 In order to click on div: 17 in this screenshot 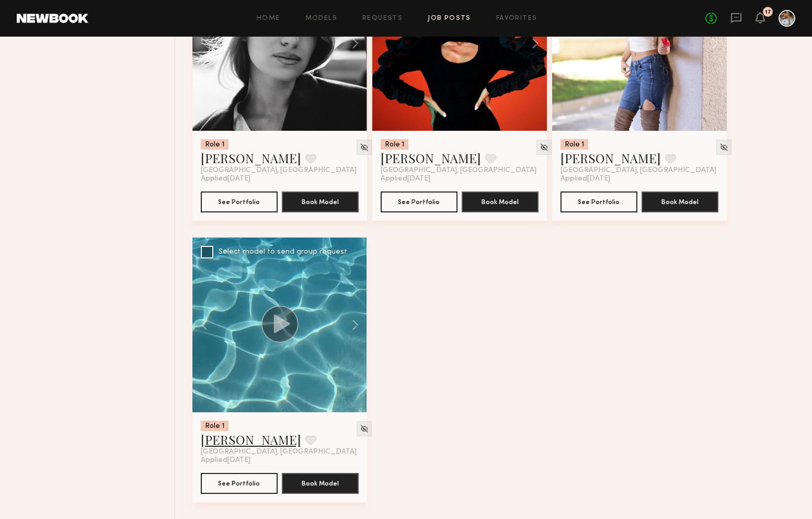, I will do `click(767, 12)`.